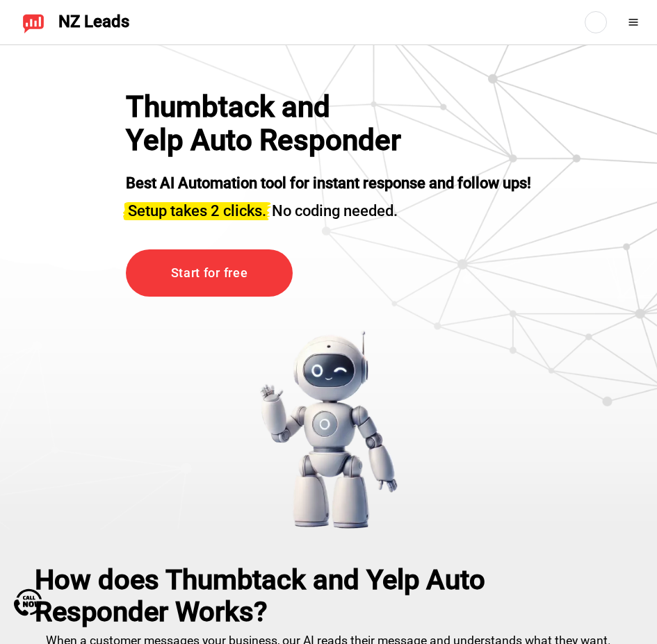  I want to click on span: Setup takes 2 clicks., so click(197, 210).